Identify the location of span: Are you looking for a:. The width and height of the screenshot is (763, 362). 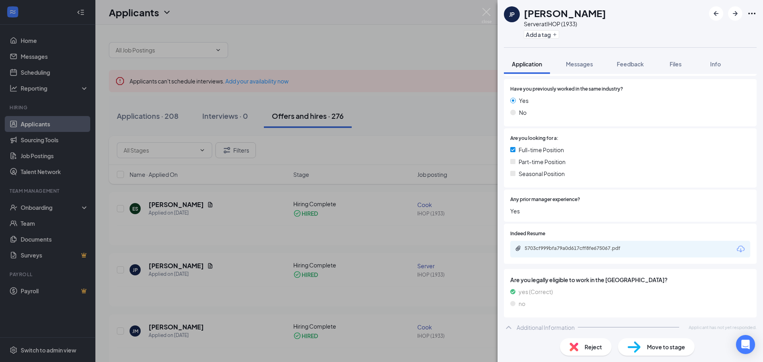
(534, 138).